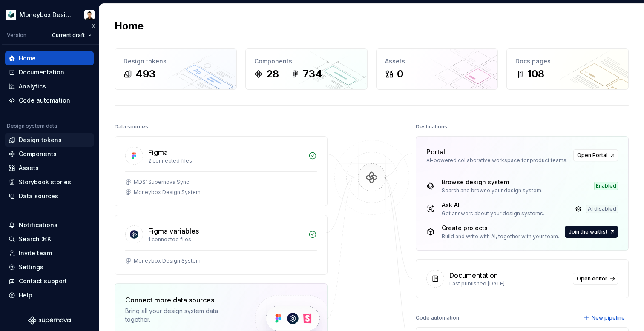 The width and height of the screenshot is (644, 331). Describe the element at coordinates (596, 279) in the screenshot. I see `a: Open editor` at that location.